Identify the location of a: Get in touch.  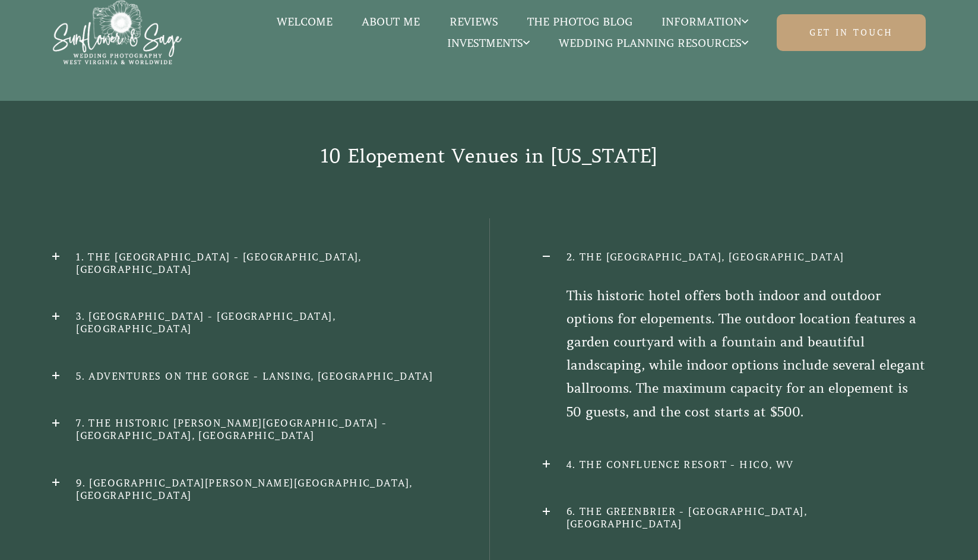
(850, 33).